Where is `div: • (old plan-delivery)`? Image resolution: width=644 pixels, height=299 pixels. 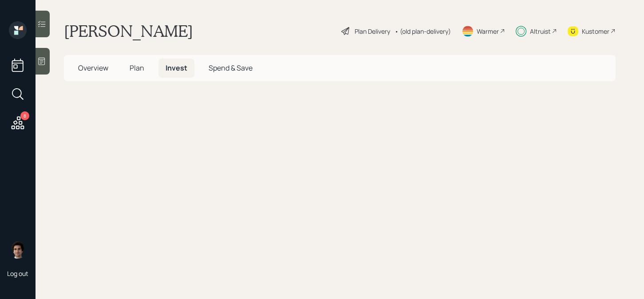
div: • (old plan-delivery) is located at coordinates (423, 31).